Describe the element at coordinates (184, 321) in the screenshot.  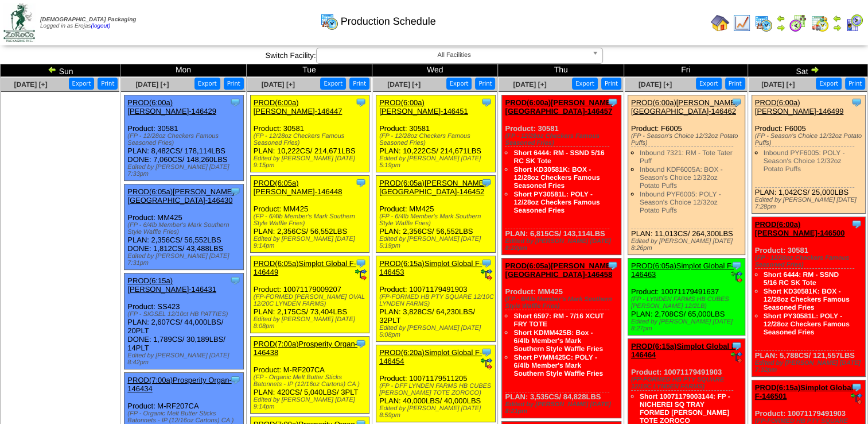
I see `div: Product: SS423 PLAN: 2,607CS / 44,000LBS / 20PLT DONE: 1,789CS / 30,189LBS / 14PLT` at that location.